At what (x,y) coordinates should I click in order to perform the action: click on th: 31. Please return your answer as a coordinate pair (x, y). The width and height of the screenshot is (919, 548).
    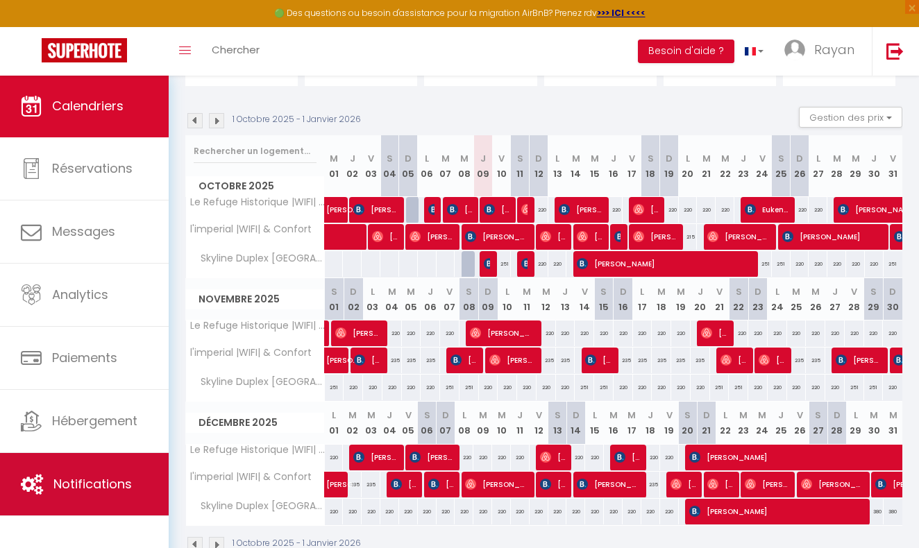
    Looking at the image, I should click on (893, 166).